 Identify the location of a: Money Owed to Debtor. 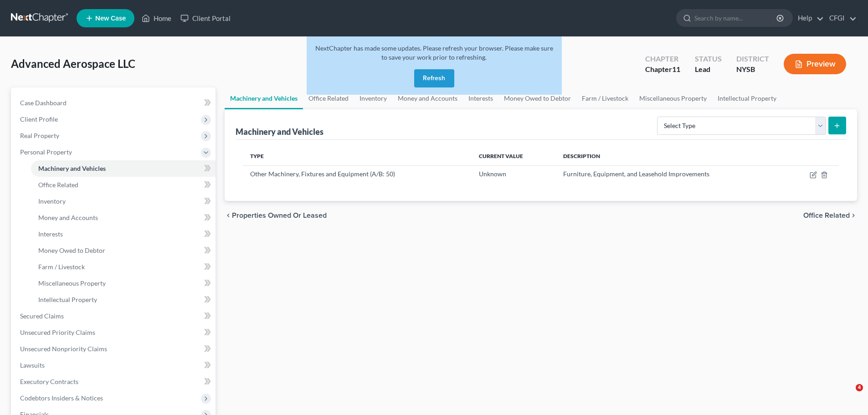
(123, 251).